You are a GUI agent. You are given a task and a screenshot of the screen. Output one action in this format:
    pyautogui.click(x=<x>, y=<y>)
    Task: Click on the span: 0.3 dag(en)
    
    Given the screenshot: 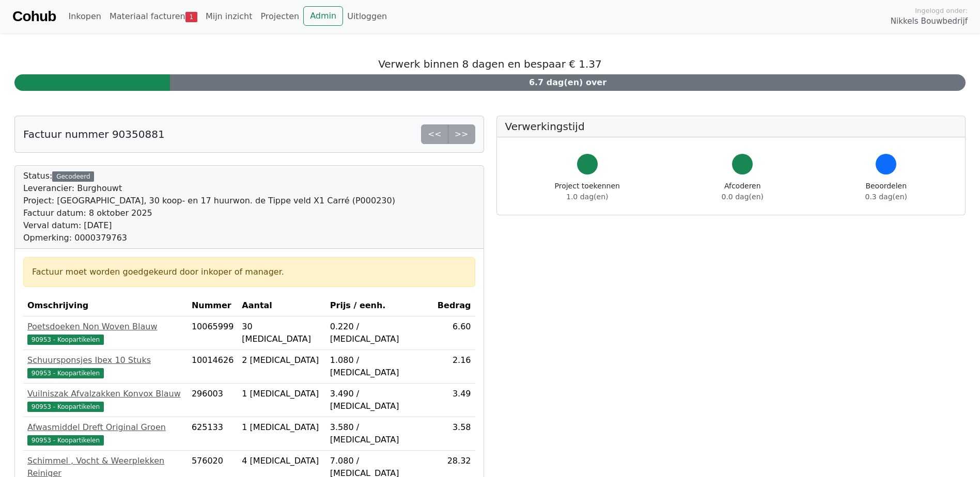 What is the action you would take?
    pyautogui.click(x=886, y=197)
    